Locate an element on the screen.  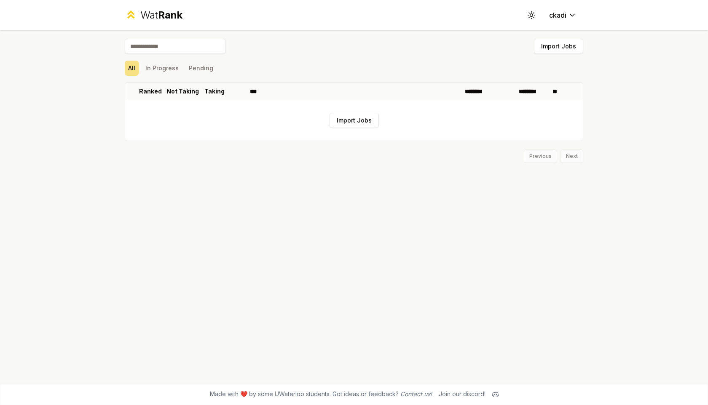
a: Contact us! is located at coordinates (416, 394).